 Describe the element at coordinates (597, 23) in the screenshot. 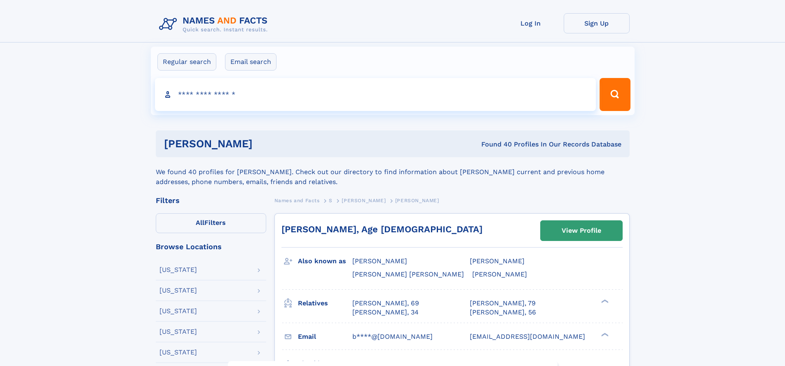

I see `a: Sign Up` at that location.